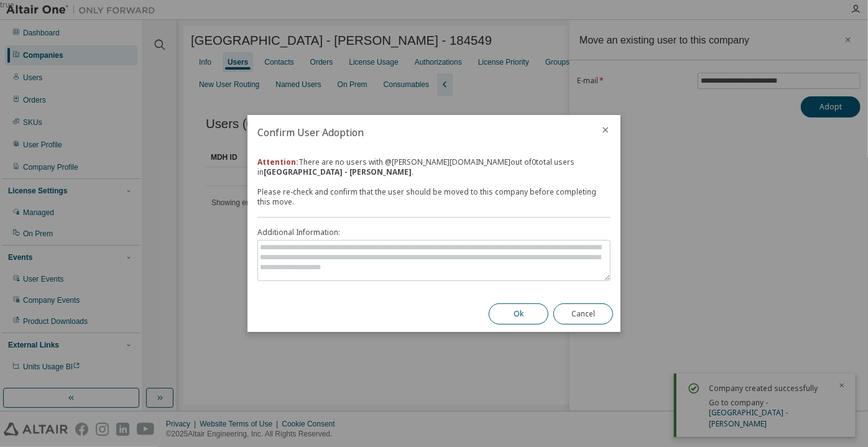  Describe the element at coordinates (605, 130) in the screenshot. I see `button: close` at that location.